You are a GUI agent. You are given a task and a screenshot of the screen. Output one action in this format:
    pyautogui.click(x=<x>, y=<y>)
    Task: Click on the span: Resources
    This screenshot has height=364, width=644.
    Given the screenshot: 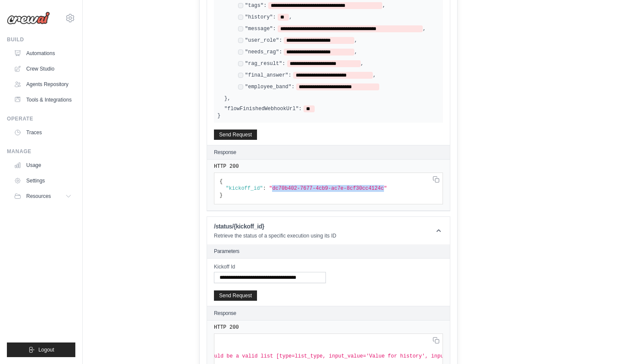 What is the action you would take?
    pyautogui.click(x=38, y=196)
    